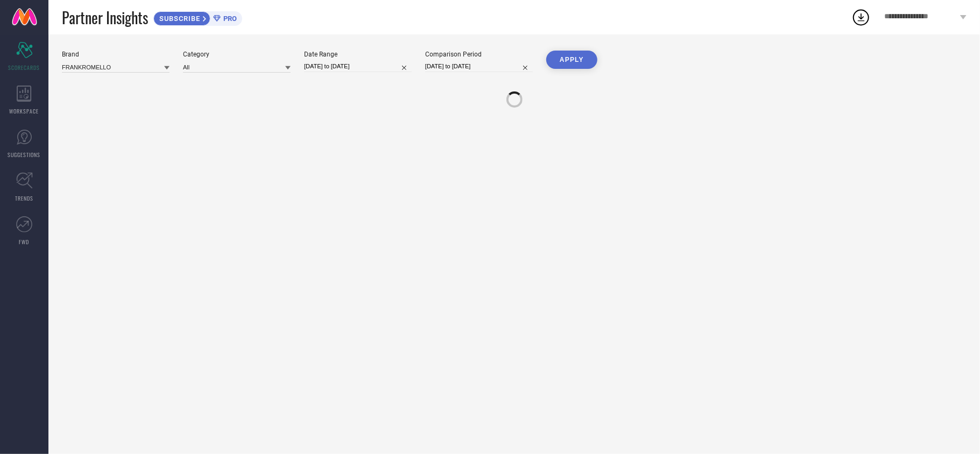 This screenshot has width=980, height=454. What do you see at coordinates (358, 54) in the screenshot?
I see `div: Date Range` at bounding box center [358, 54].